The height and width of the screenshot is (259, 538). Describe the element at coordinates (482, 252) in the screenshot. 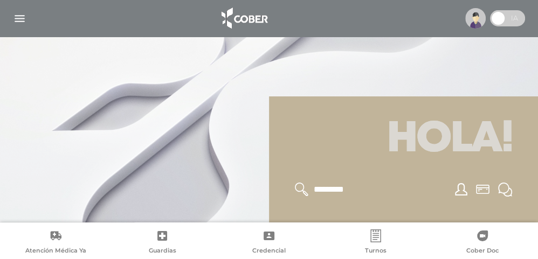

I see `span: Cober Doc` at that location.